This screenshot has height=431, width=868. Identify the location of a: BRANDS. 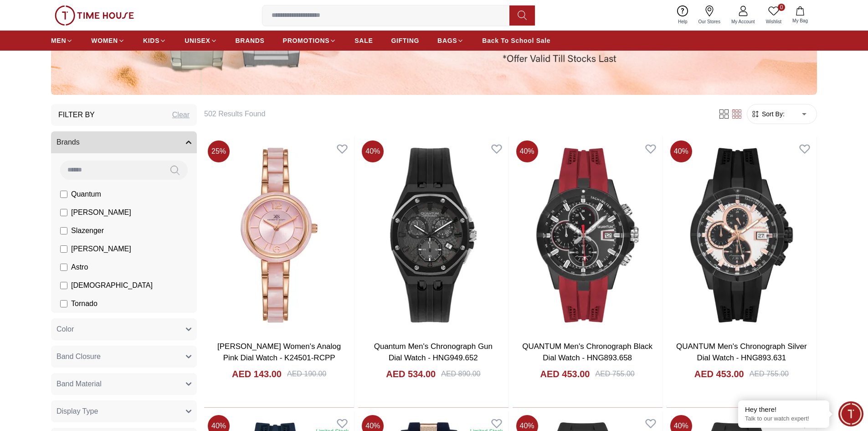
(250, 40).